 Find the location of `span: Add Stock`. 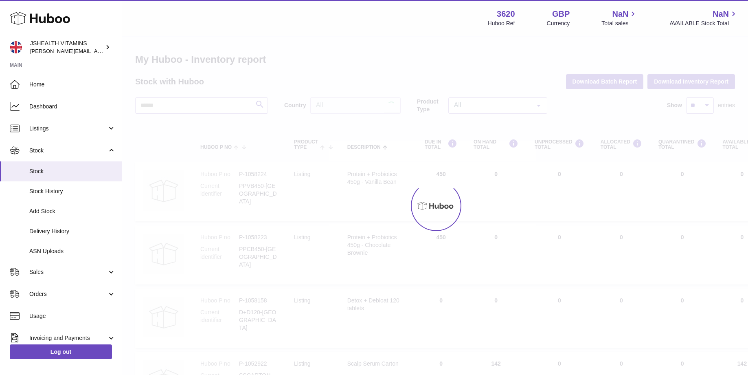

span: Add Stock is located at coordinates (72, 211).